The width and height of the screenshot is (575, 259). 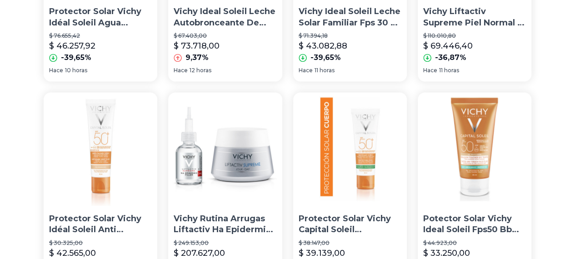 What do you see at coordinates (350, 149) in the screenshot?
I see `img: Protector Solar Vichy Capital Soleil Matificante 3 En 1 50ml` at bounding box center [350, 149].